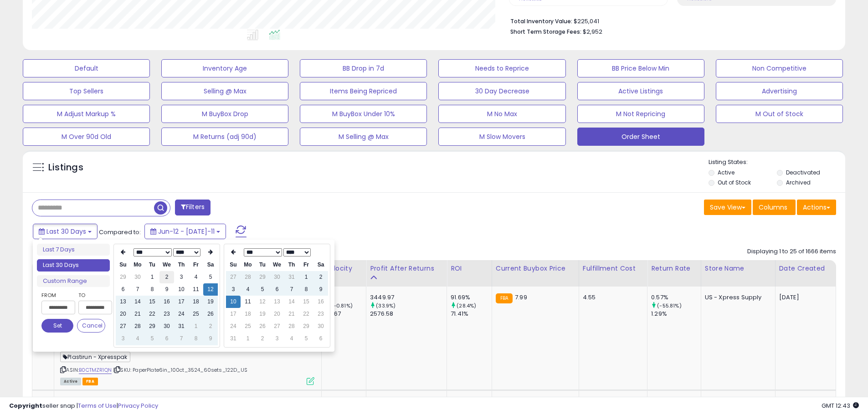 This screenshot has height=415, width=868. What do you see at coordinates (262, 314) in the screenshot?
I see `td: 19` at bounding box center [262, 314].